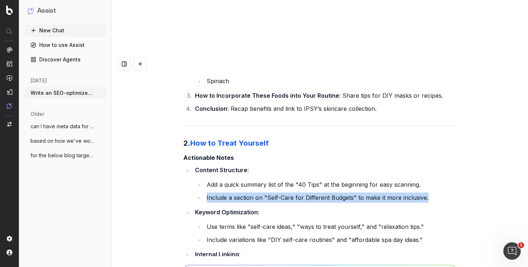  I want to click on div: v 4.0.25, so click(28, 15).